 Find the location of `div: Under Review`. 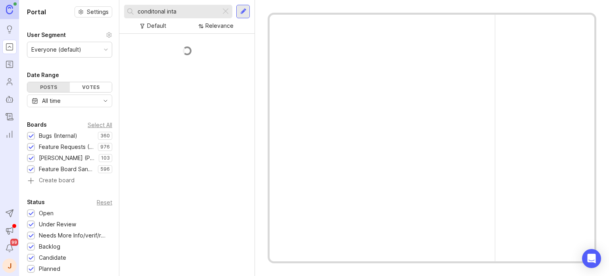

div: Under Review is located at coordinates (58, 224).